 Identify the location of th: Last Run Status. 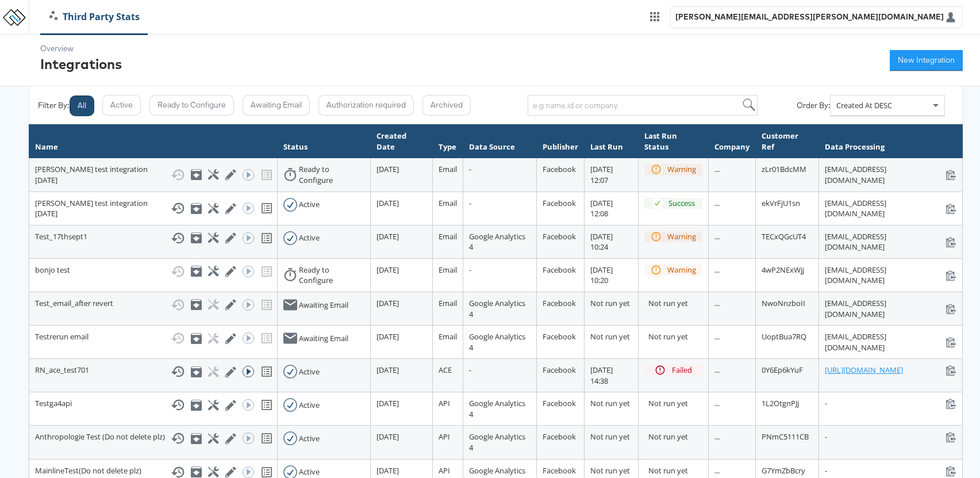
(673, 142).